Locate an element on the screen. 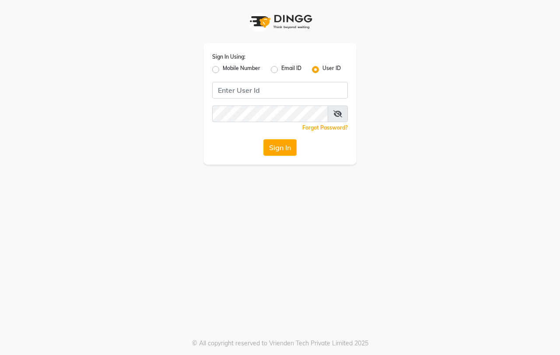 The width and height of the screenshot is (560, 355). a: Forgot Password? is located at coordinates (325, 127).